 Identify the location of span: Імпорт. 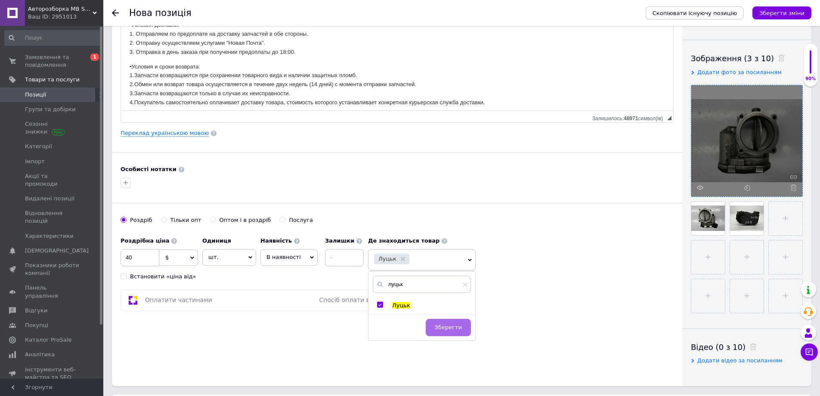
(35, 161).